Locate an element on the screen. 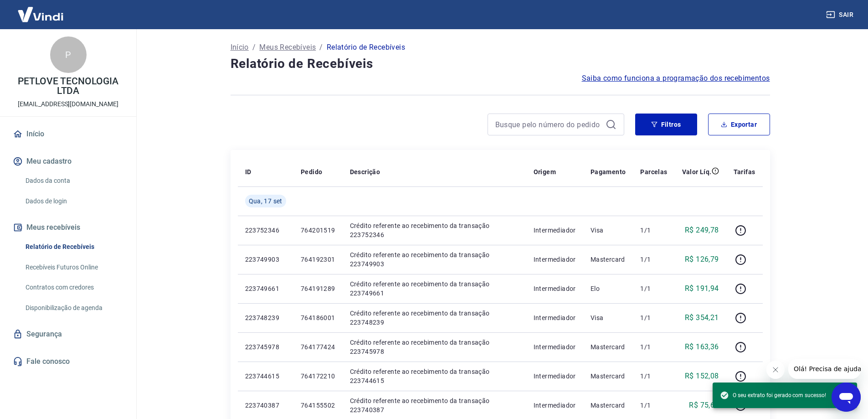 Image resolution: width=868 pixels, height=419 pixels. a: Contratos com credores is located at coordinates (73, 287).